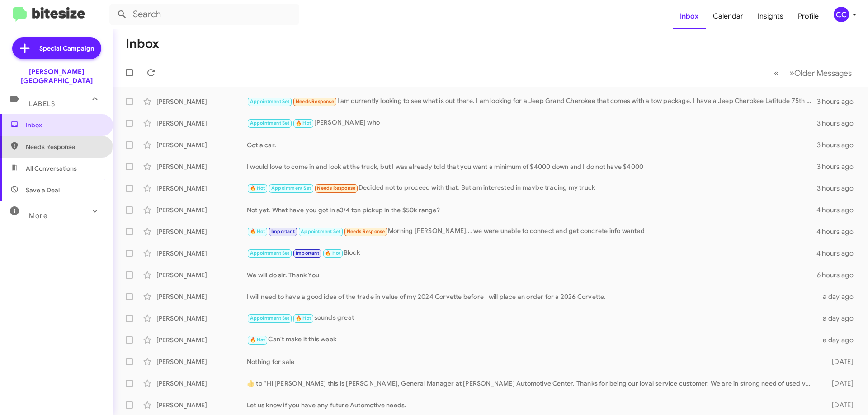 This screenshot has width=868, height=415. Describe the element at coordinates (770, 16) in the screenshot. I see `span: Insights` at that location.